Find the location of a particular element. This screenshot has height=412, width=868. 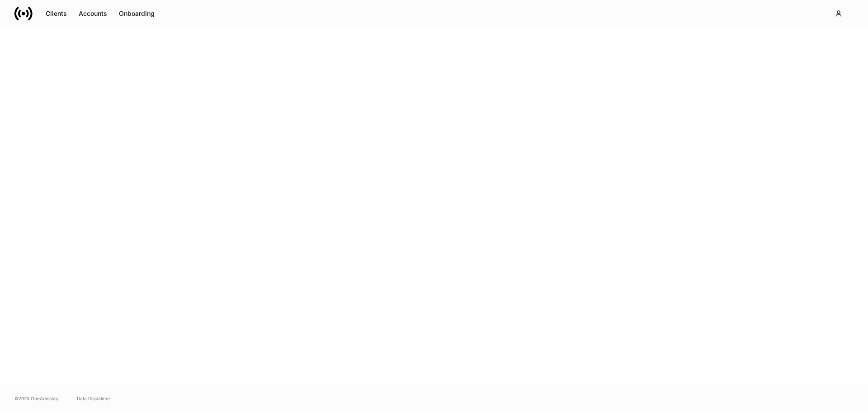

div: Accounts is located at coordinates (92, 13).